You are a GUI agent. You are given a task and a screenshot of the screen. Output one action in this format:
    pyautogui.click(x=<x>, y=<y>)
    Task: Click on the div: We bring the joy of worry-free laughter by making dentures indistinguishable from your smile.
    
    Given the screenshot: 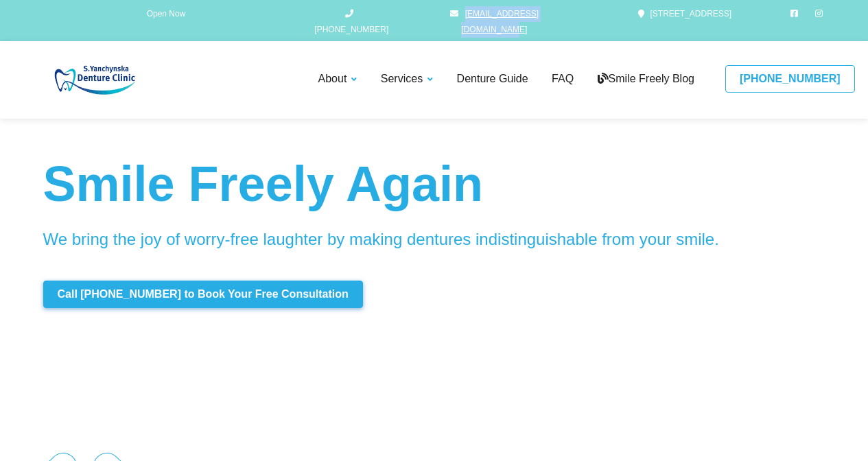 What is the action you would take?
    pyautogui.click(x=434, y=240)
    